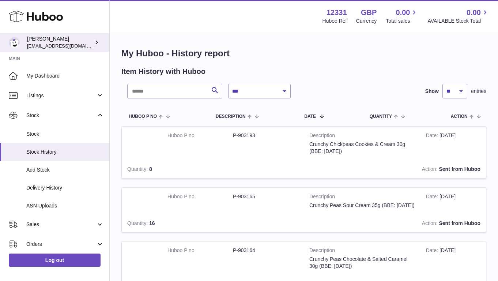 This screenshot has width=498, height=281. I want to click on a: 0.00 Total sales, so click(402, 16).